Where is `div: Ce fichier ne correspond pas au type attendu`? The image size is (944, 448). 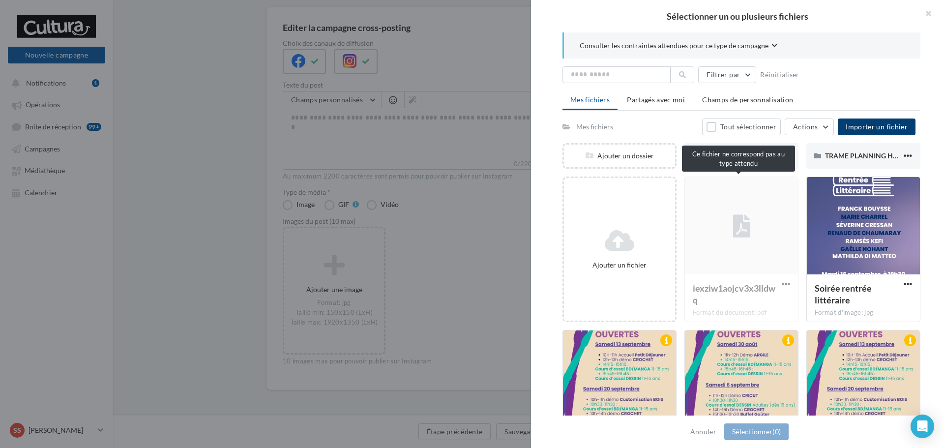 div: Ce fichier ne correspond pas au type attendu is located at coordinates (738, 158).